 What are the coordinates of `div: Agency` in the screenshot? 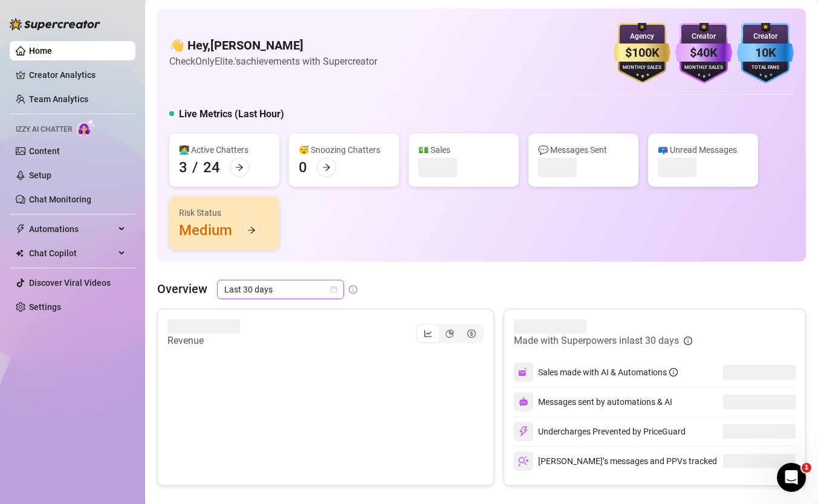 It's located at (642, 36).